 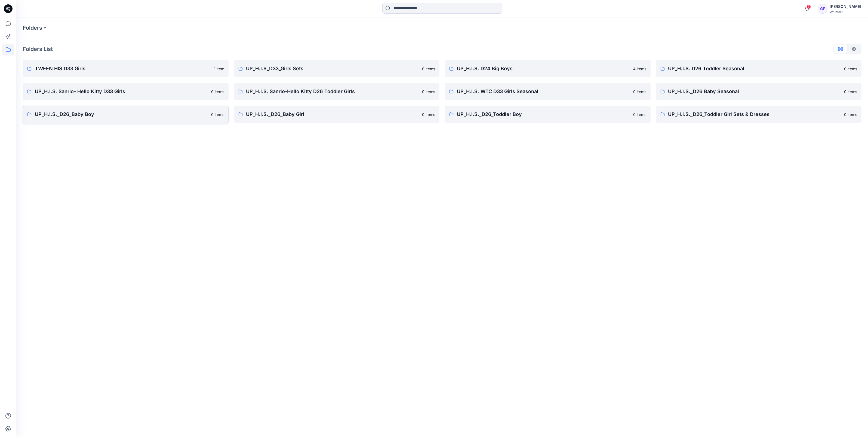 I want to click on p: UP_H.I.S._D26_Baby Boy, so click(x=121, y=114).